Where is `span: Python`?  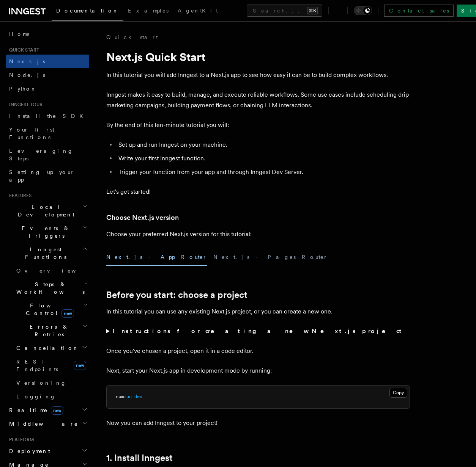 span: Python is located at coordinates (23, 89).